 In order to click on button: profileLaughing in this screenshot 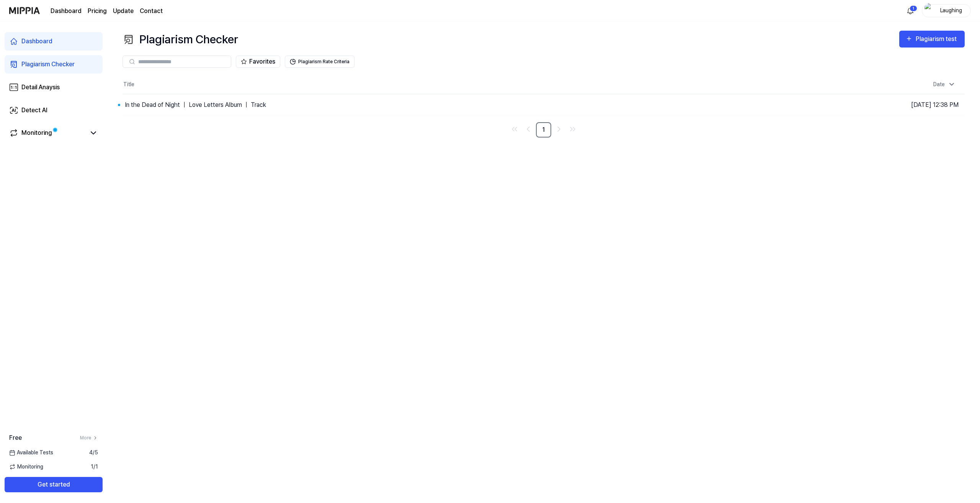, I will do `click(946, 11)`.